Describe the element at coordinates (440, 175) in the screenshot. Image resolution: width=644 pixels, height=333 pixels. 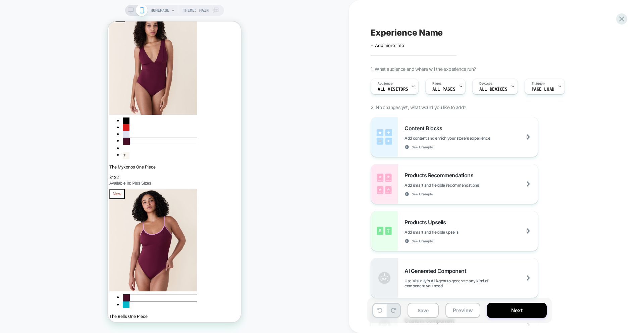
I see `span: Products Recommendations` at that location.